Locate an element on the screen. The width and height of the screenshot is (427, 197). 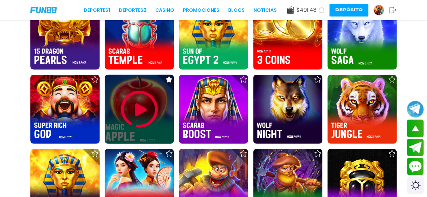
img: Wolf Saga is located at coordinates (362, 35).